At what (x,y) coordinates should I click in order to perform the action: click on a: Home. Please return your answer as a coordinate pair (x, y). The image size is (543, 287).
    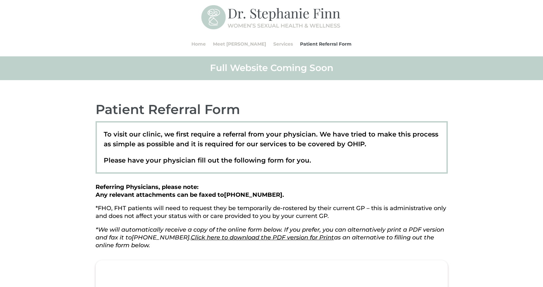
    Looking at the image, I should click on (199, 44).